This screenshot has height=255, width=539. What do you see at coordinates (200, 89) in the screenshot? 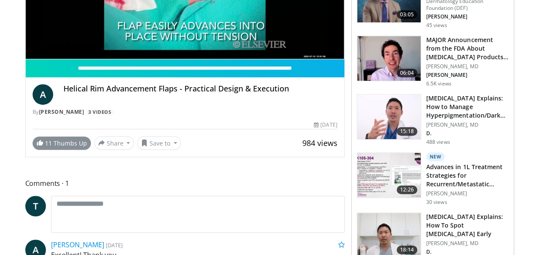
I see `h4: Helical Rim Advancement Flaps - Practical Design & Execution` at bounding box center [200, 89].